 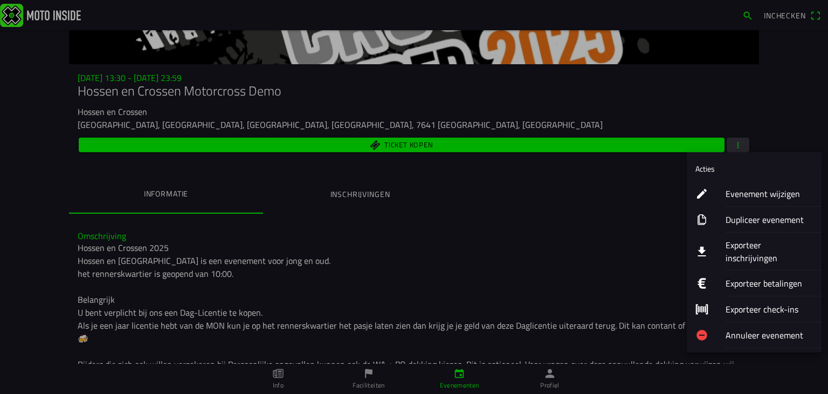 I want to click on ion-label: Exporteer betalingen, so click(x=769, y=283).